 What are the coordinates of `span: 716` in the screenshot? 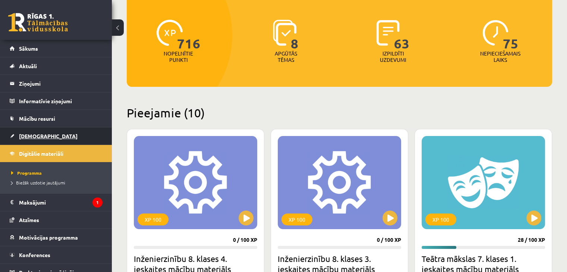 It's located at (189, 35).